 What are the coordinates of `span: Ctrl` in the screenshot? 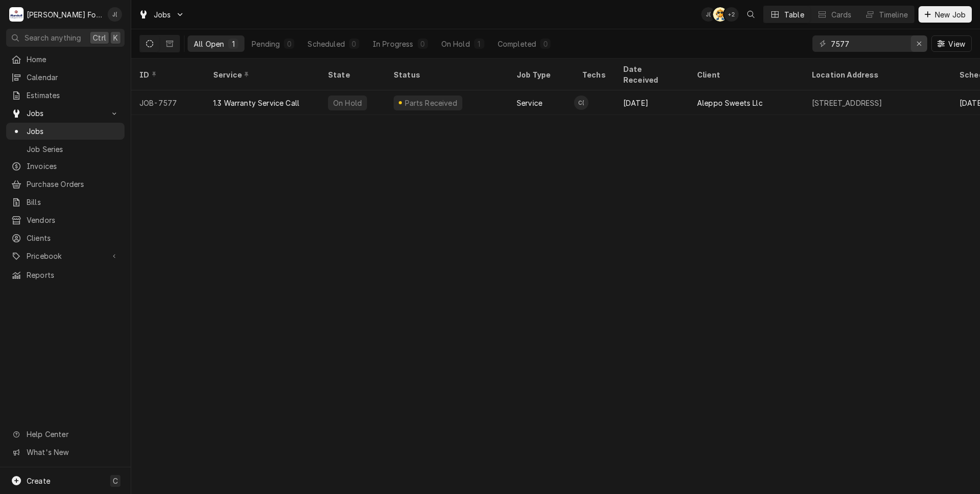 It's located at (100, 37).